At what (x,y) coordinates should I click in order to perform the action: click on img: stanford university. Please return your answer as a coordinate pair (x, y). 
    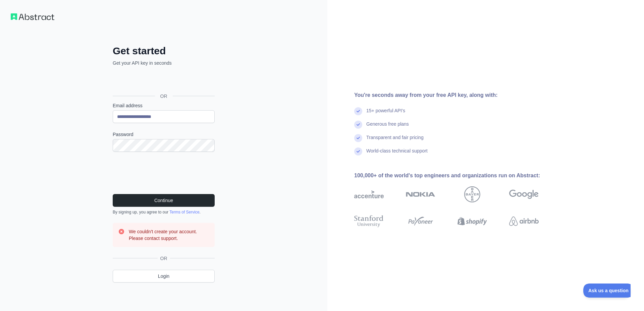
    Looking at the image, I should click on (369, 221).